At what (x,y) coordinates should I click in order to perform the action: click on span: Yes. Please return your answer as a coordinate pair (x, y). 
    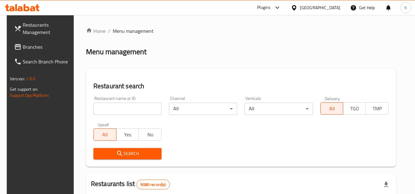
    Looking at the image, I should click on (128, 135).